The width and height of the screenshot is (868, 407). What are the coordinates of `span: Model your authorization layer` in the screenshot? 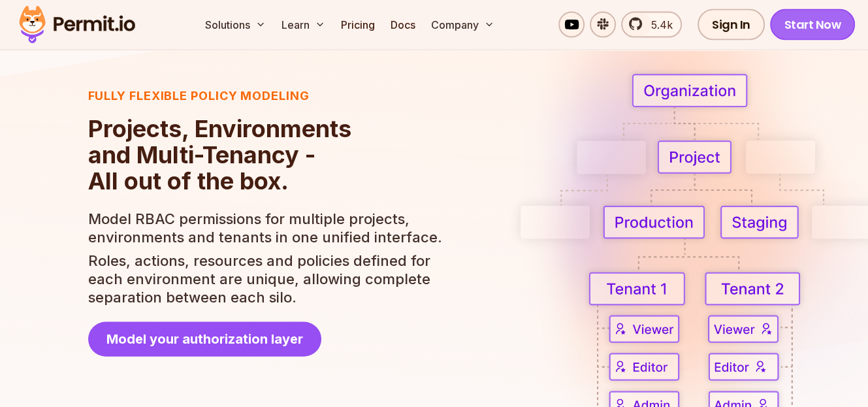 It's located at (205, 339).